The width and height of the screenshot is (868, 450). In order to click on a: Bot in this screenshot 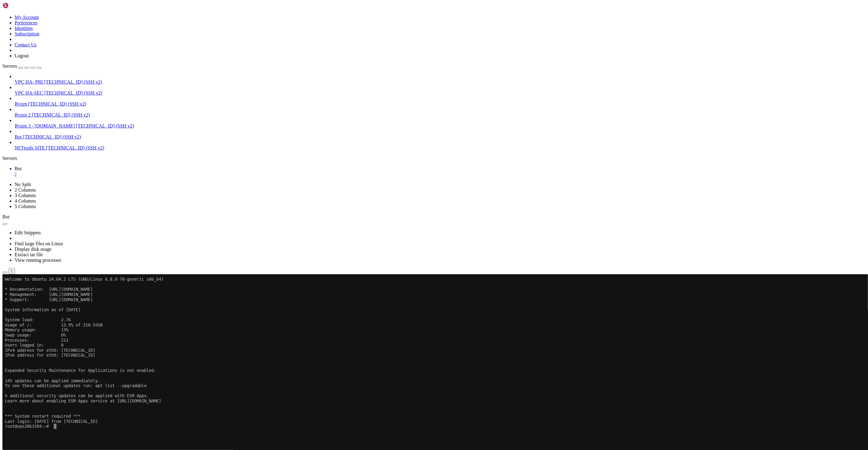, I will do `click(440, 172)`.